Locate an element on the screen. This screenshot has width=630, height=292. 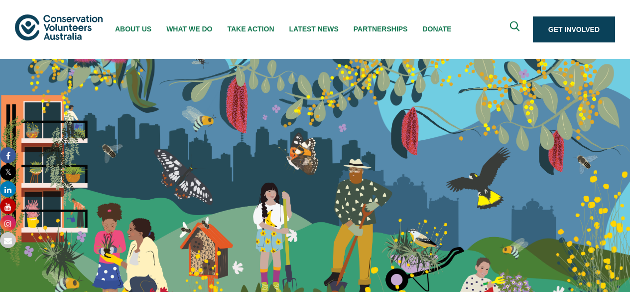
span: What We Do is located at coordinates (189, 29).